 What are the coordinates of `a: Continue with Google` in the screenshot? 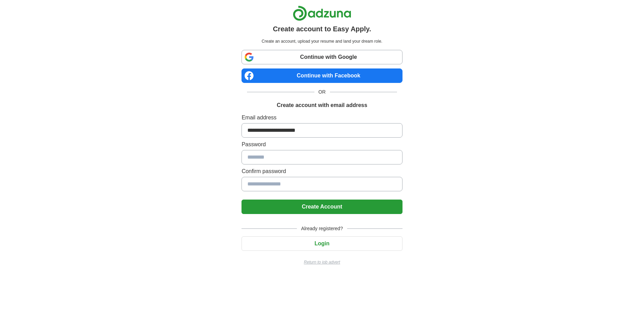 It's located at (322, 57).